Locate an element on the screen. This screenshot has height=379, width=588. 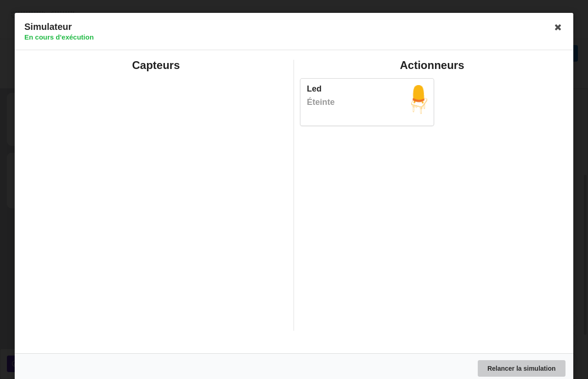
div: Simulateur is located at coordinates (294, 31).